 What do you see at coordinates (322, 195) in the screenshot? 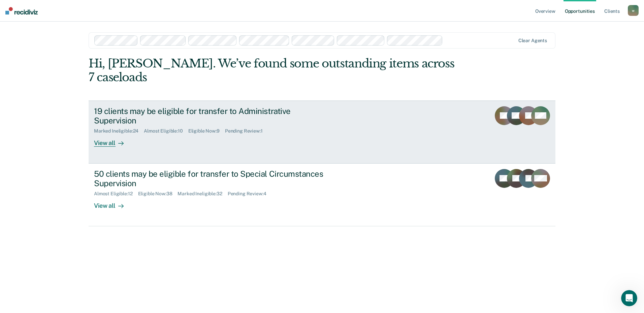
I see `a: 50 clients may be eligible for transfer to Special Circumstances SupervisionAlmost Eligible:12Eli...` at bounding box center [322, 195].